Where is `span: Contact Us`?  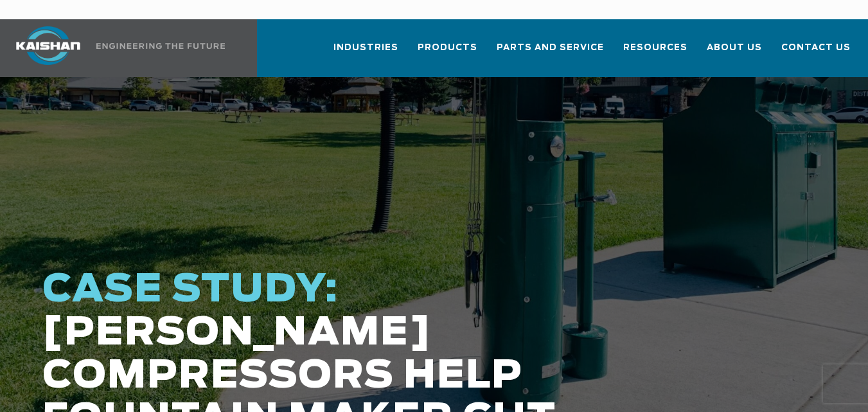
span: Contact Us is located at coordinates (816, 48).